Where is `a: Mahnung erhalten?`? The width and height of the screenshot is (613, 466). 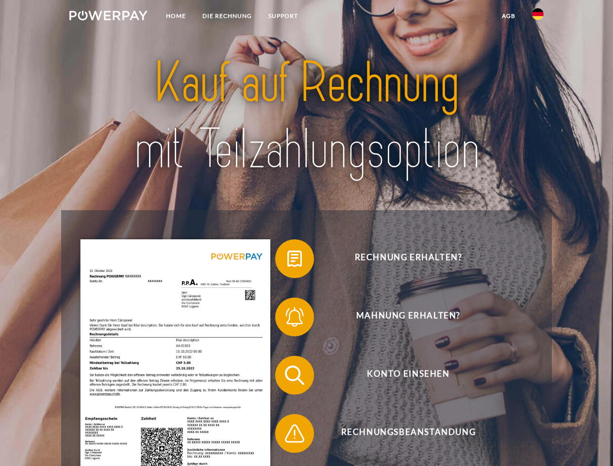 a: Mahnung erhalten? is located at coordinates (401, 317).